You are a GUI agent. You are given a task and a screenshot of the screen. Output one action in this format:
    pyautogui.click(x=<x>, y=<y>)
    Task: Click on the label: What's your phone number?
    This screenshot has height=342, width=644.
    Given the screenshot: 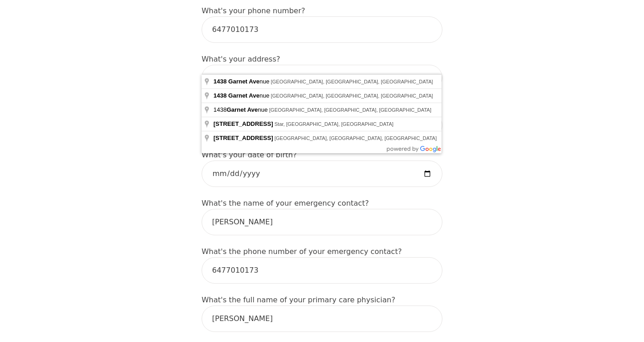 What is the action you would take?
    pyautogui.click(x=253, y=10)
    